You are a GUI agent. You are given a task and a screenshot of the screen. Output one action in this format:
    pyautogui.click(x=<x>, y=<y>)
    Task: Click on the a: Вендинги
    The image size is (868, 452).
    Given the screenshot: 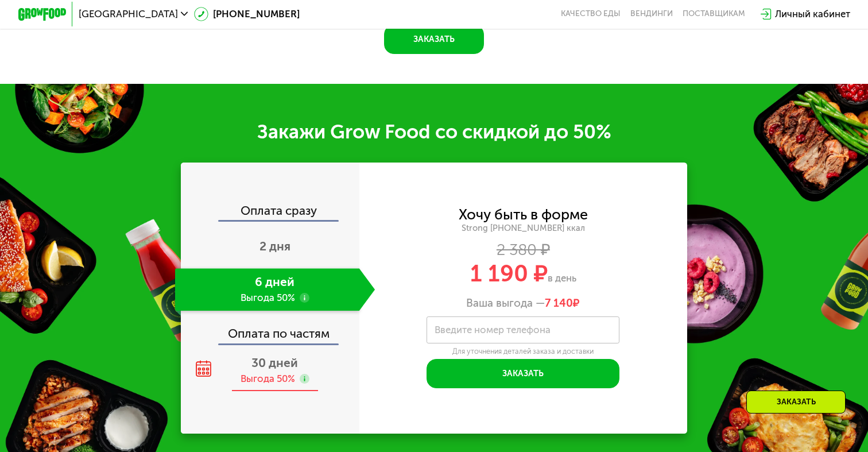 What is the action you would take?
    pyautogui.click(x=652, y=14)
    